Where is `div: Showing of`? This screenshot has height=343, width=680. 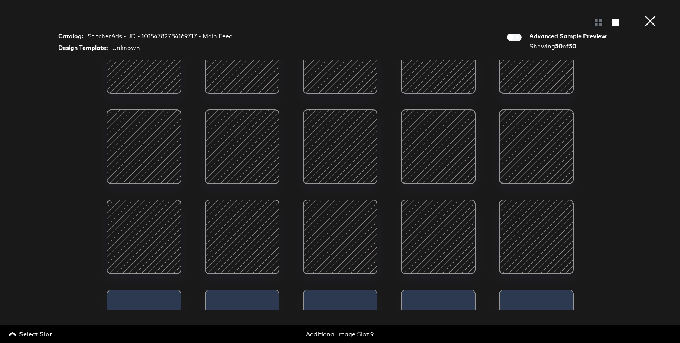 div: Showing of is located at coordinates (569, 46).